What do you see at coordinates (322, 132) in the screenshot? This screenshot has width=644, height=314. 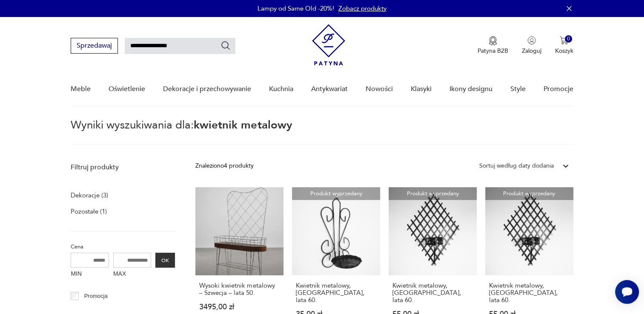 I see `p: Wyniki wyszukiwania dla:` at bounding box center [322, 132].